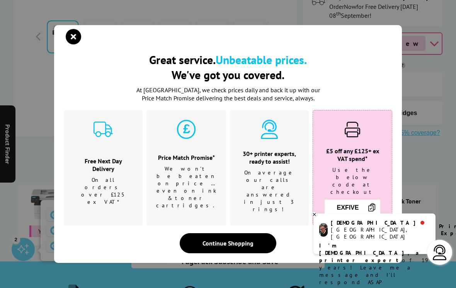  Describe the element at coordinates (439, 253) in the screenshot. I see `img: user-headset-light.svg` at that location.